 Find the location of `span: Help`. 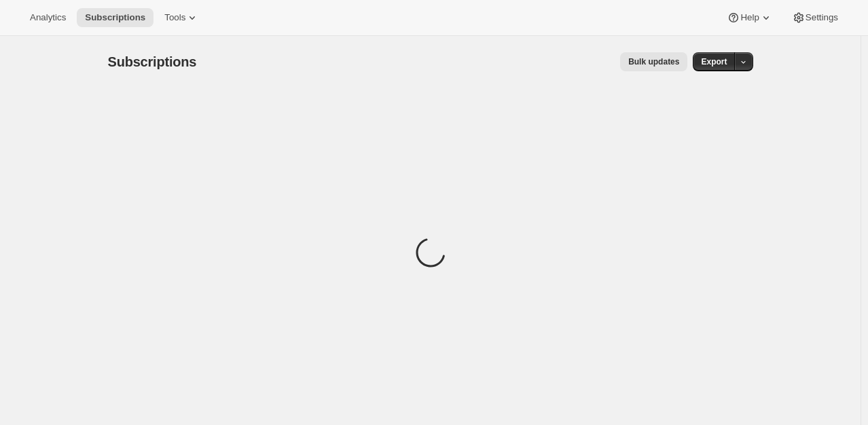

span: Help is located at coordinates (749, 17).